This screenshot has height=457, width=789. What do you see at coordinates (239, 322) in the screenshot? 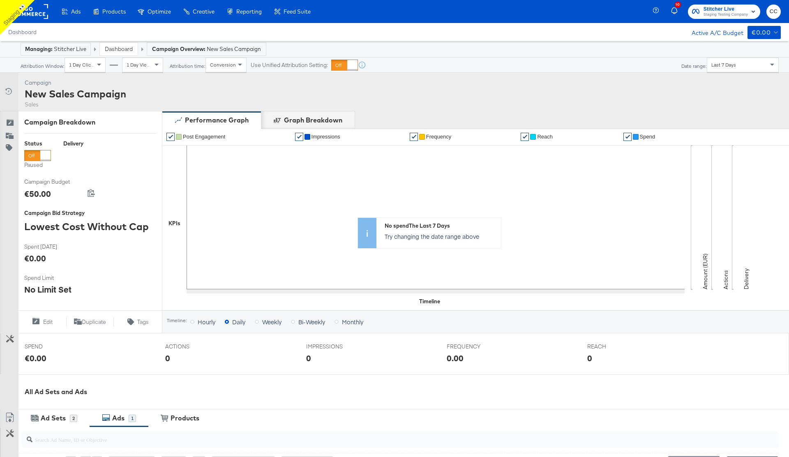
I see `span: Daily` at bounding box center [239, 322].